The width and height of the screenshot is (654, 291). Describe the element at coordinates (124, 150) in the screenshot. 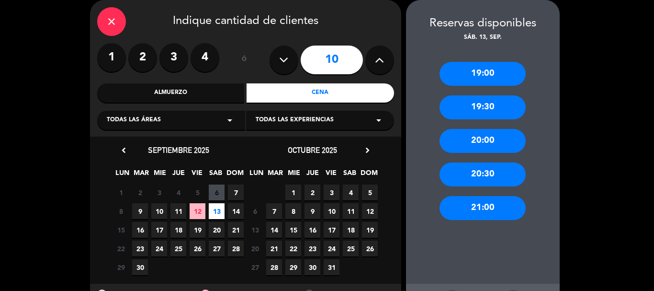

I see `i: chevron_left` at that location.